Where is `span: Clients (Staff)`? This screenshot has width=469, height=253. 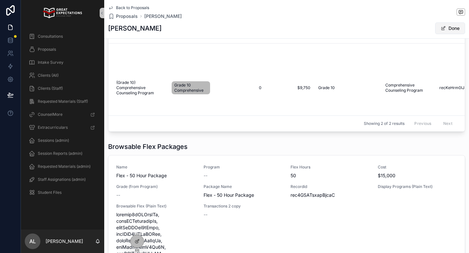
span: Clients (Staff) is located at coordinates (50, 89).